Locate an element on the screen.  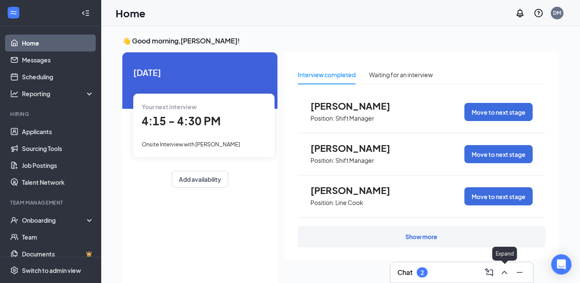
p: Line Cook is located at coordinates (349, 202).